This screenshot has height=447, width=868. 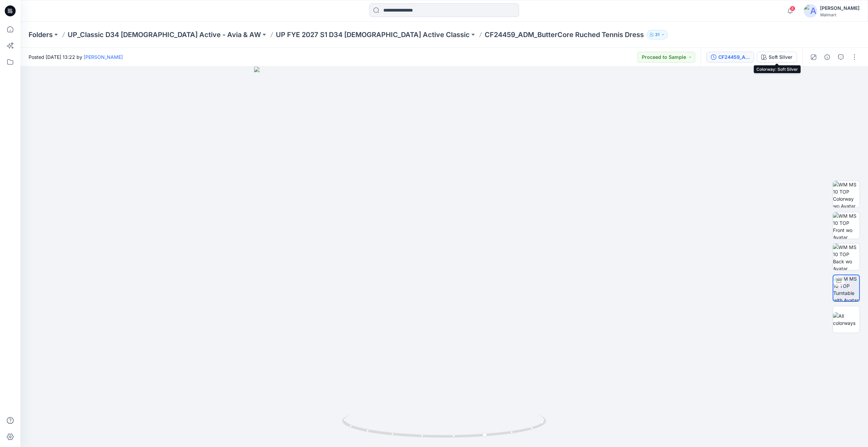 I want to click on button: Soft Silver, so click(x=777, y=57).